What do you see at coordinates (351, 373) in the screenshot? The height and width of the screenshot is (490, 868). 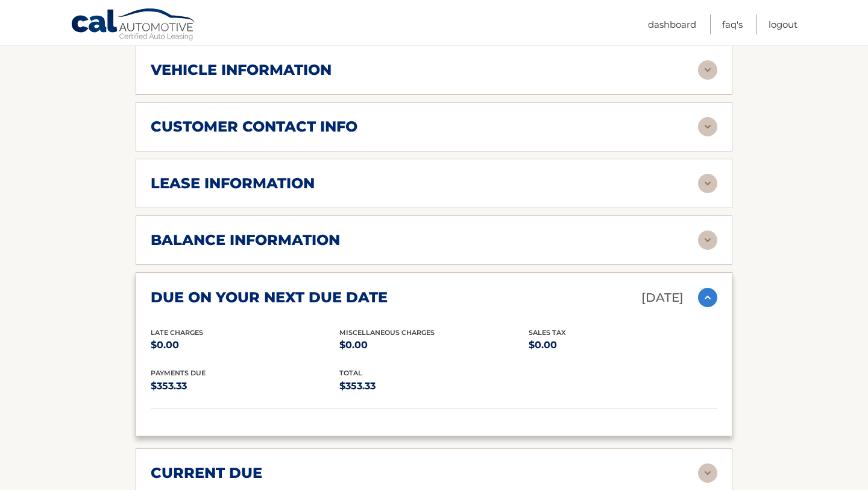 I see `span: total` at bounding box center [351, 373].